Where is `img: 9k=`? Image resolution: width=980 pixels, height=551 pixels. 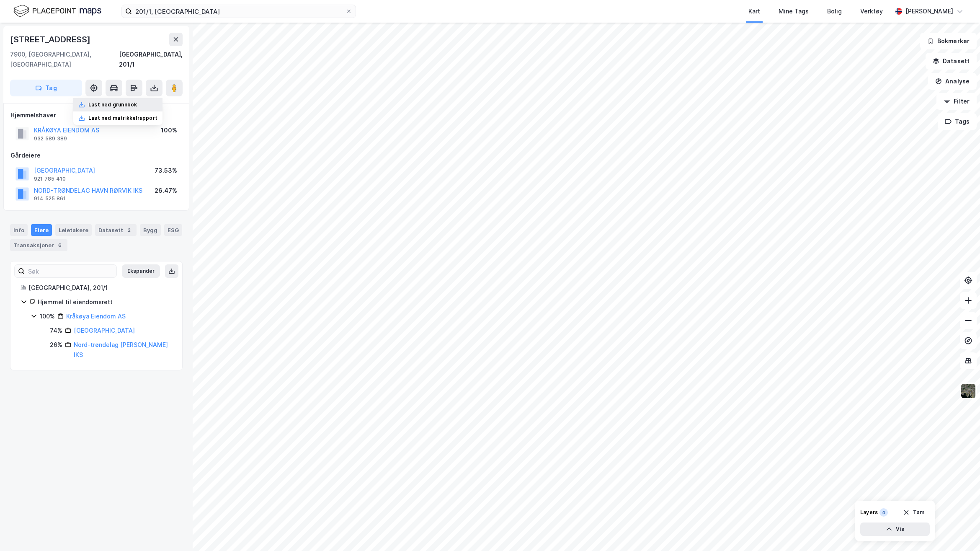
img: 9k= is located at coordinates (968, 391).